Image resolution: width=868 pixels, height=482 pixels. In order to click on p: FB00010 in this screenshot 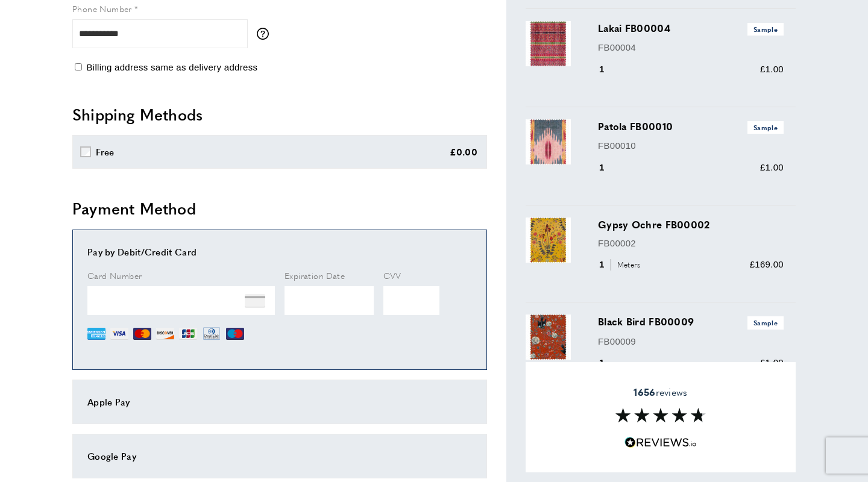, I will do `click(691, 145)`.